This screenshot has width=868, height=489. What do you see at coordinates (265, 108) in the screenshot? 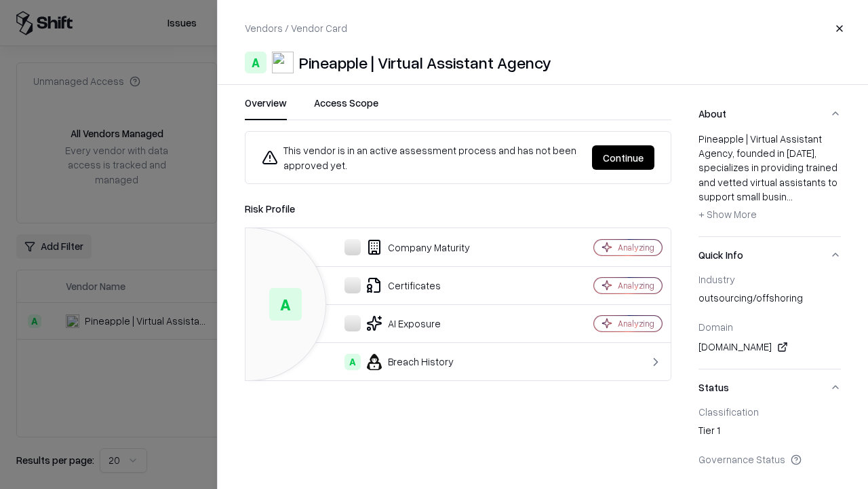
I see `button: Overview` at bounding box center [265, 108].